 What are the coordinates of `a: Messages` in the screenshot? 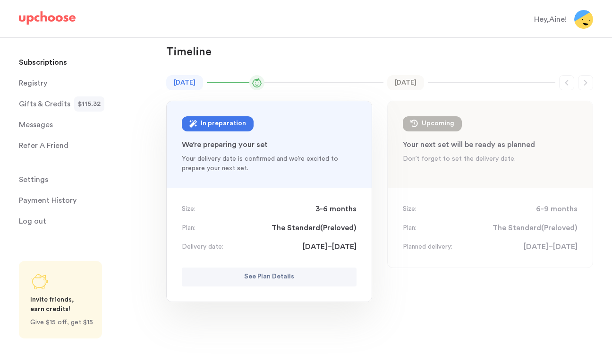 It's located at (87, 125).